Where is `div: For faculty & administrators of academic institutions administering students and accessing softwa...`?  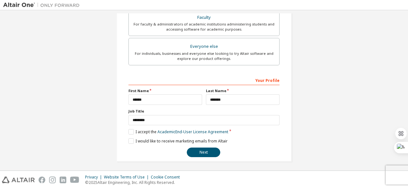
div: For faculty & administrators of academic institutions administering students and accessing softwa... is located at coordinates (204, 27).